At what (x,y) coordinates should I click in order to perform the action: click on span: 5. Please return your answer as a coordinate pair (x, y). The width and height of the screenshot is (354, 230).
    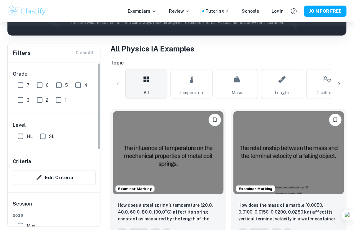
    Looking at the image, I should click on (66, 85).